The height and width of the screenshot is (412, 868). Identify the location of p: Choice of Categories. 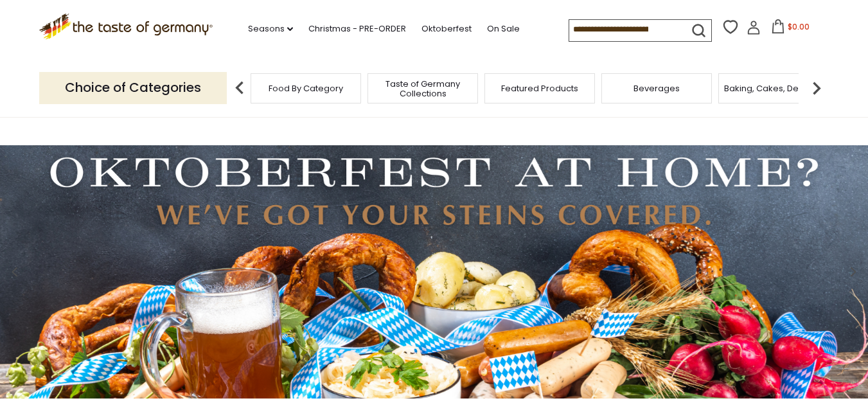
(133, 87).